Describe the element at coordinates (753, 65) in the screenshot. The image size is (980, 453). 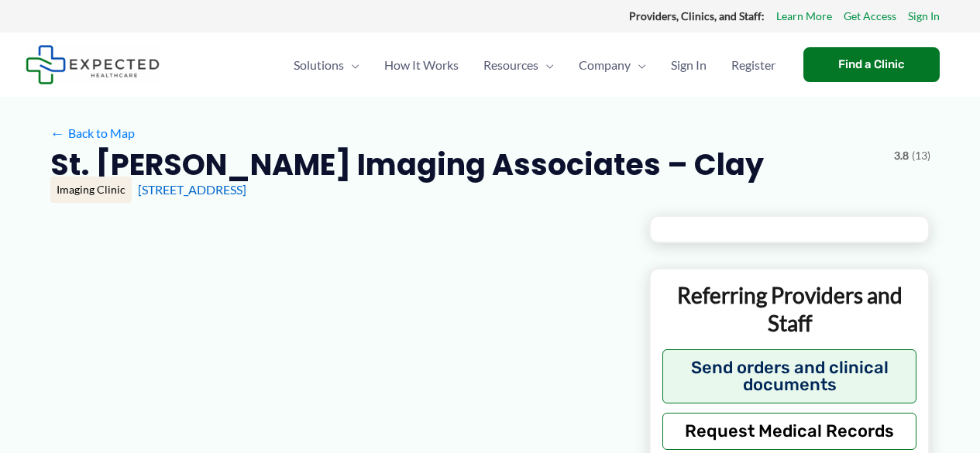
I see `a: Register` at that location.